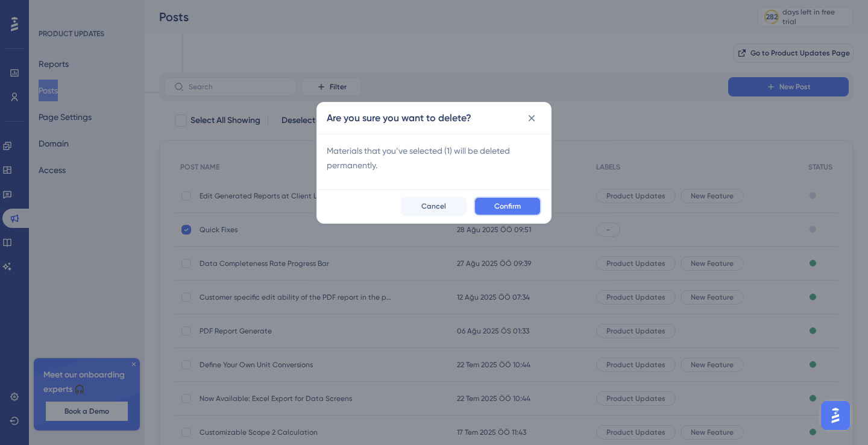 This screenshot has width=868, height=445. I want to click on span: Cancel, so click(433, 207).